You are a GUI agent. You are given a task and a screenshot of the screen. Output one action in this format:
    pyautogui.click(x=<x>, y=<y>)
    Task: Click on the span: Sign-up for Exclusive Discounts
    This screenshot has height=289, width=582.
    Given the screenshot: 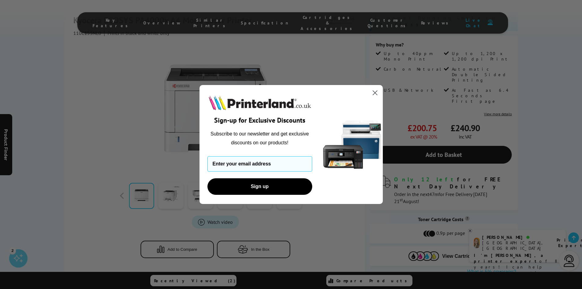 What is the action you would take?
    pyautogui.click(x=260, y=120)
    